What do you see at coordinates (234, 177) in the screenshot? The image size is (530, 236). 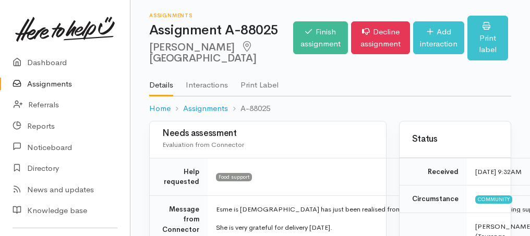 I see `span: Food support` at bounding box center [234, 177].